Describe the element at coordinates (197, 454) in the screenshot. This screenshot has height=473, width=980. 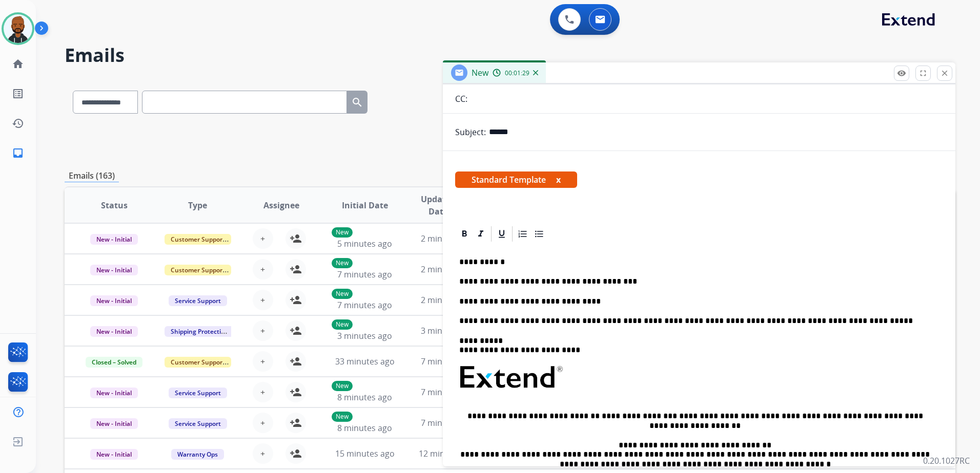
I see `span: Warranty Ops` at that location.